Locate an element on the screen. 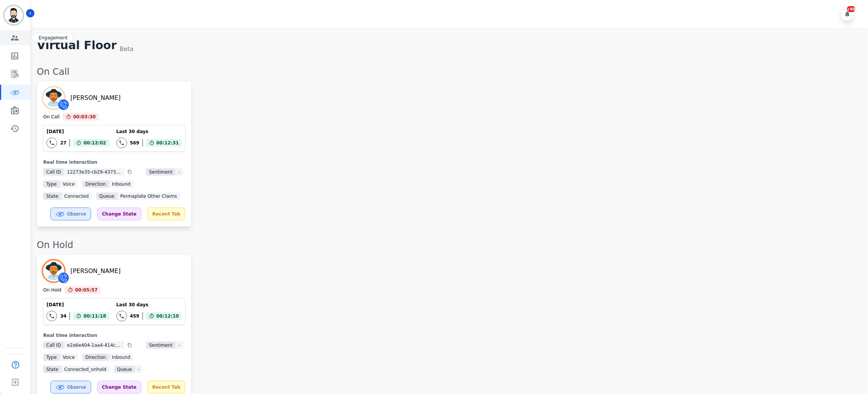 Image resolution: width=868 pixels, height=394 pixels. h1: Virtual Floor is located at coordinates (76, 47).